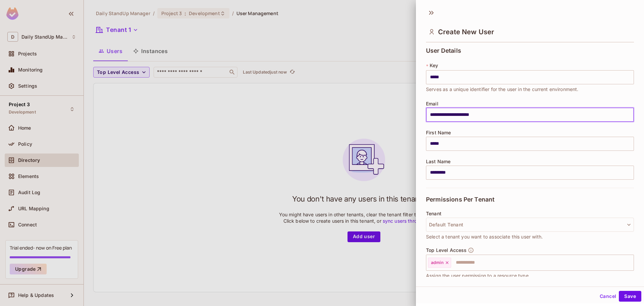  What do you see at coordinates (439, 133) in the screenshot?
I see `span: First Name` at bounding box center [439, 133].